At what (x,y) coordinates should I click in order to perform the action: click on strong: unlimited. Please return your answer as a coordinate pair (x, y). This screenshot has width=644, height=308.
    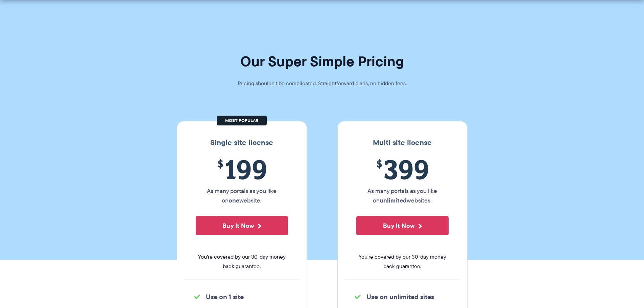
    Looking at the image, I should click on (393, 200).